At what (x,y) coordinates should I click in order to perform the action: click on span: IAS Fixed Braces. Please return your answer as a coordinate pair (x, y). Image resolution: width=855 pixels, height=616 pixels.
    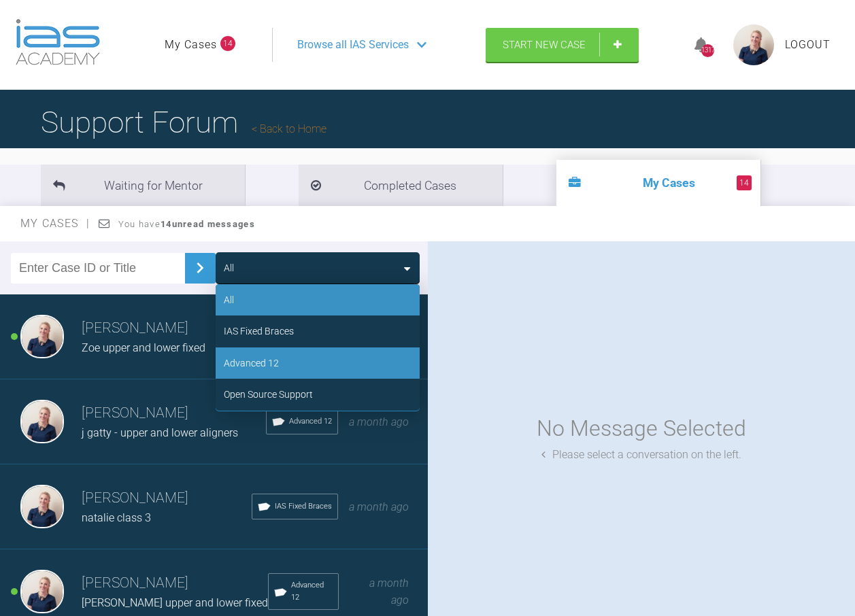
    Looking at the image, I should click on (303, 506).